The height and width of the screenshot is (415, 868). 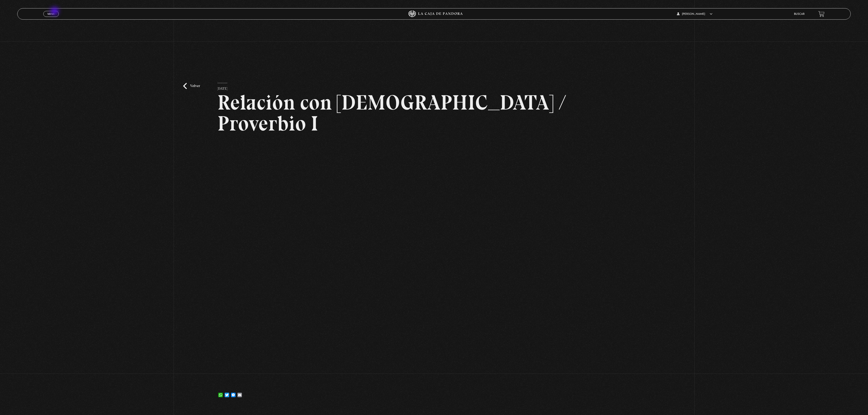 What do you see at coordinates (227, 393) in the screenshot?
I see `a: Twitter` at bounding box center [227, 393].